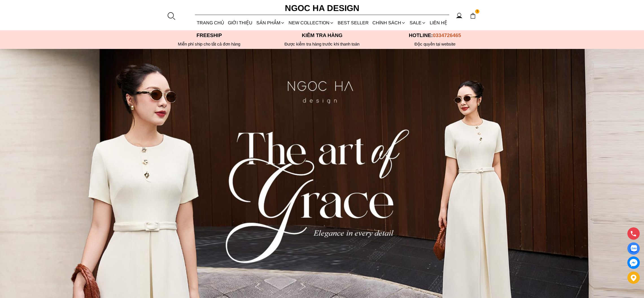 This screenshot has height=298, width=644. I want to click on font: Kiểm tra hàng, so click(322, 35).